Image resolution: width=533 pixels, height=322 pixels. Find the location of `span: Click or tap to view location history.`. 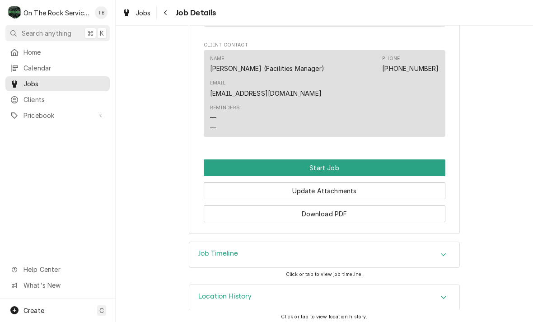

span: Click or tap to view location history. is located at coordinates (324, 317).